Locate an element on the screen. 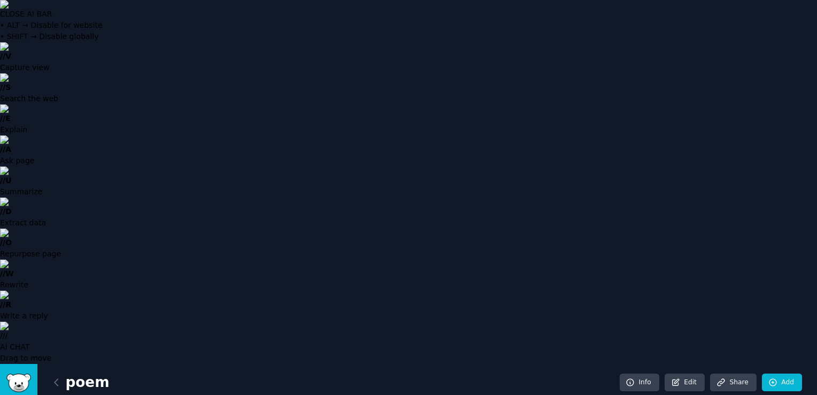  a: Info is located at coordinates (639, 382).